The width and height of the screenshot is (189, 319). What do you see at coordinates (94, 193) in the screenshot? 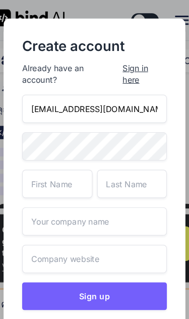
I see `input: Your company name` at bounding box center [94, 193].